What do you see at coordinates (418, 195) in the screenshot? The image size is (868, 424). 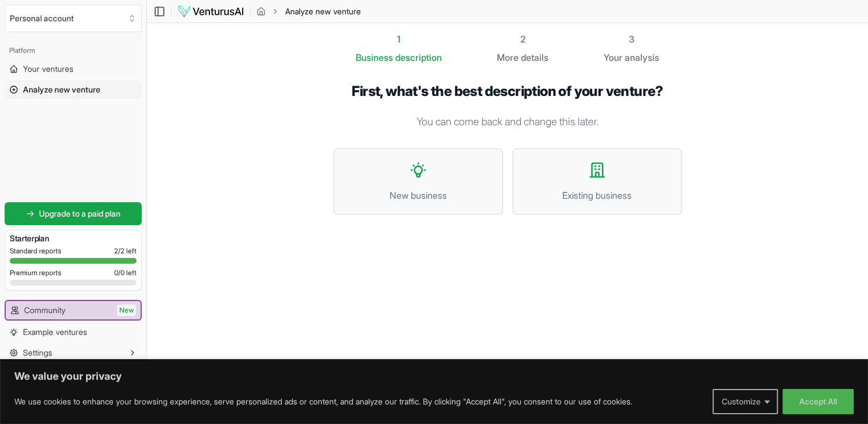 I see `span: New business` at bounding box center [418, 195].